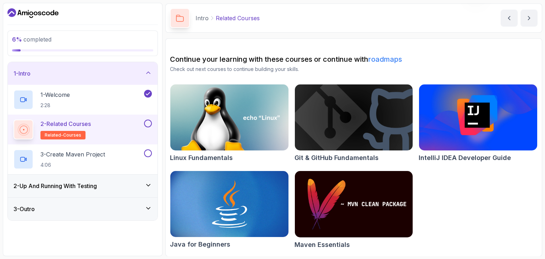  What do you see at coordinates (73, 154) in the screenshot?
I see `p: 3 - Create Maven Project` at bounding box center [73, 154].